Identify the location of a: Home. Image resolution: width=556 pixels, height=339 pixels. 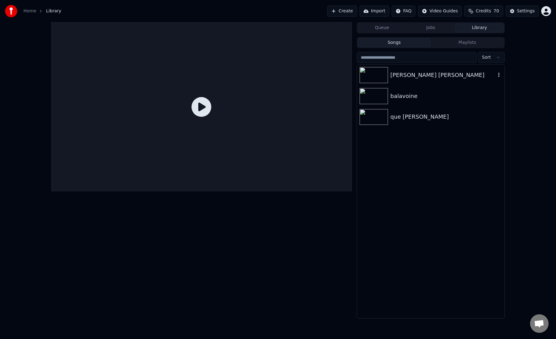
(30, 11).